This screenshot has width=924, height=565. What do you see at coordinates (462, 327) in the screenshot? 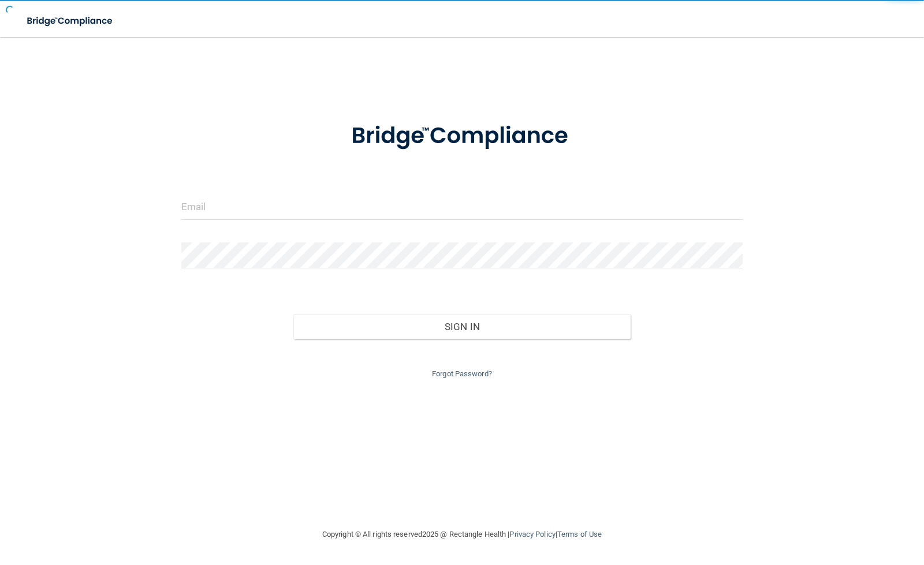
I see `button: Sign In` at bounding box center [462, 327].